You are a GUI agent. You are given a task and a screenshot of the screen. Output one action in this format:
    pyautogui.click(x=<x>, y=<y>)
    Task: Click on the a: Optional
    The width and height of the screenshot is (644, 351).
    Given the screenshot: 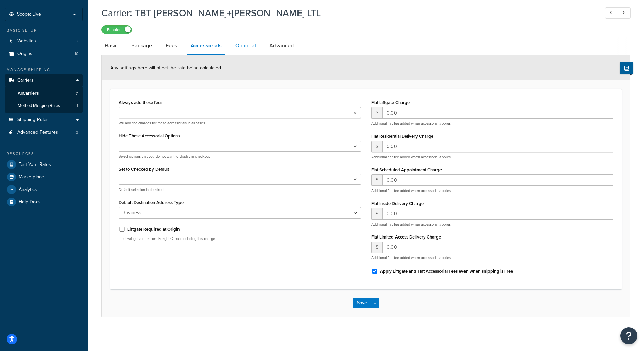 What is the action you would take?
    pyautogui.click(x=245, y=45)
    